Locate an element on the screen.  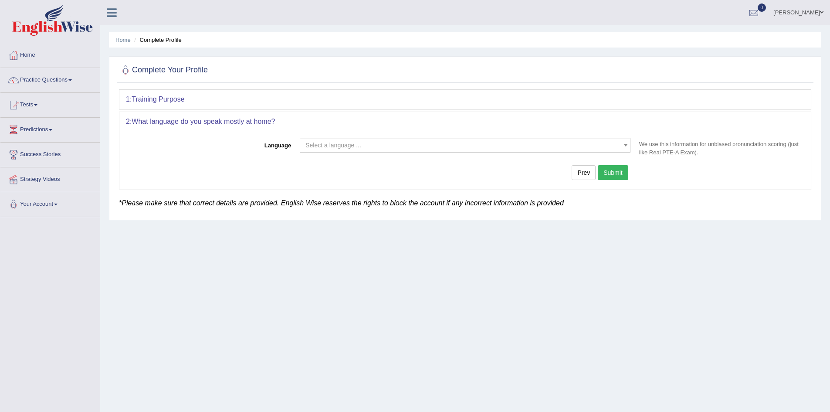
b: Training Purpose is located at coordinates (158, 99).